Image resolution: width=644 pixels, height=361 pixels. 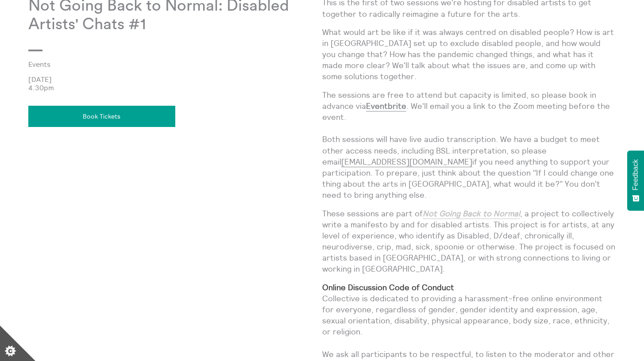 I want to click on p: 4.30pm, so click(x=175, y=88).